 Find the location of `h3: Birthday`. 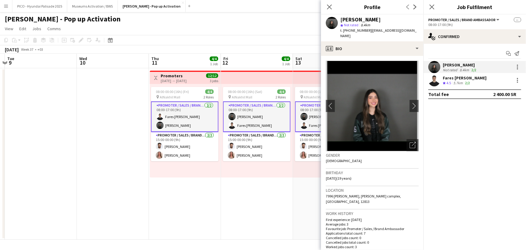

h3: Birthday is located at coordinates (372, 172).